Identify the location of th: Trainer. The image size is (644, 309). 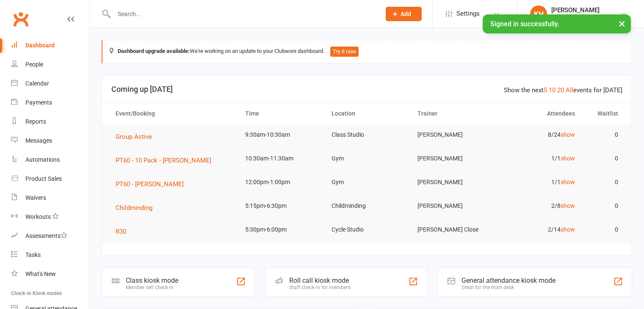
(453, 114).